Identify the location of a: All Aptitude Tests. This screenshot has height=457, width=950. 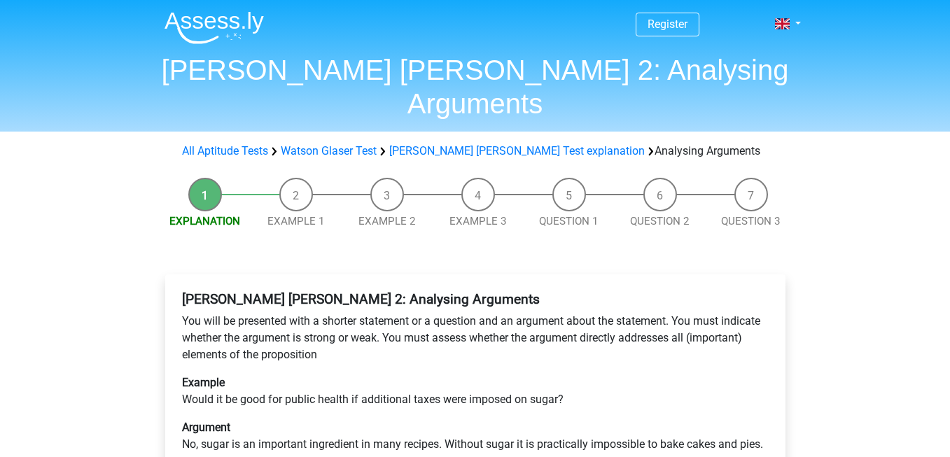
(225, 150).